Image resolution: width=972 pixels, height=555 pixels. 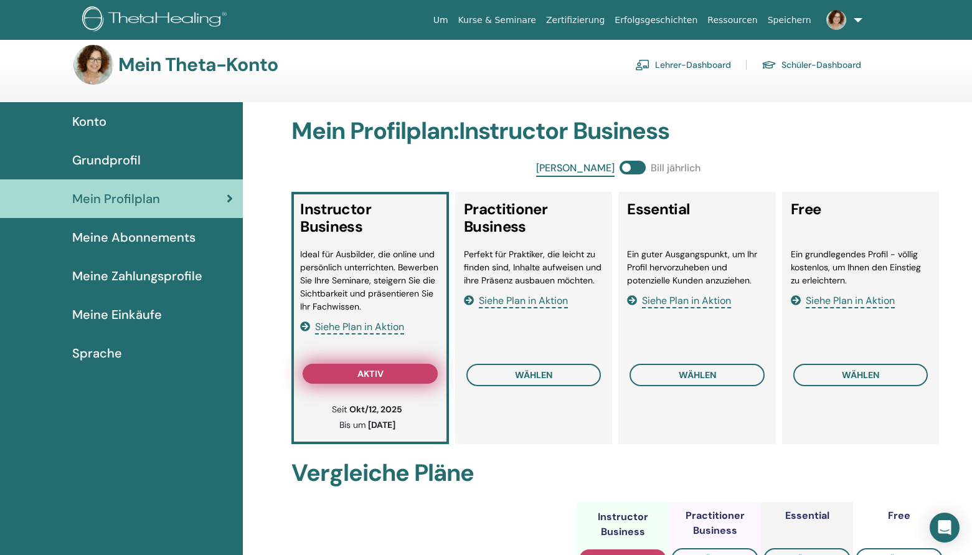 I want to click on h2: Mein Profilplan : Instructor Business, so click(x=619, y=131).